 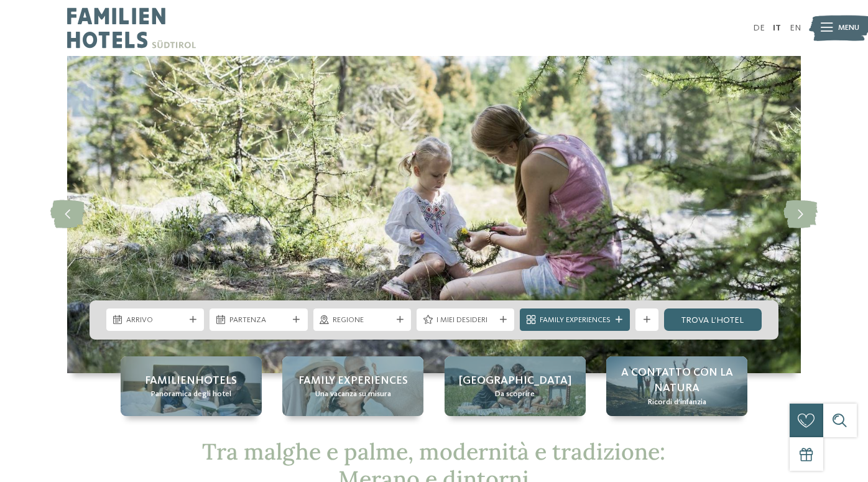 What do you see at coordinates (515, 394) in the screenshot?
I see `span: Da scoprire` at bounding box center [515, 394].